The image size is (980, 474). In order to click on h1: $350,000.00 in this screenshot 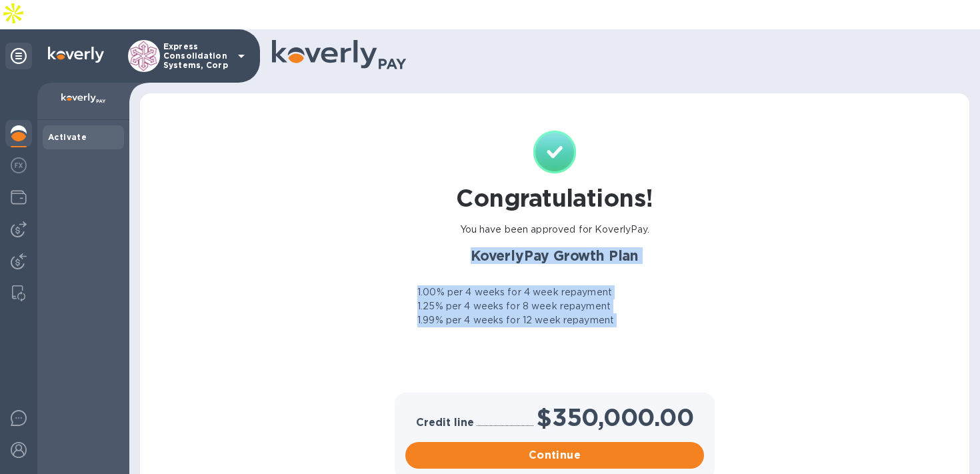, I will do `click(615, 417)`.